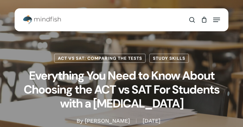 The height and width of the screenshot is (127, 243). What do you see at coordinates (204, 20) in the screenshot?
I see `a: Cart` at bounding box center [204, 20].